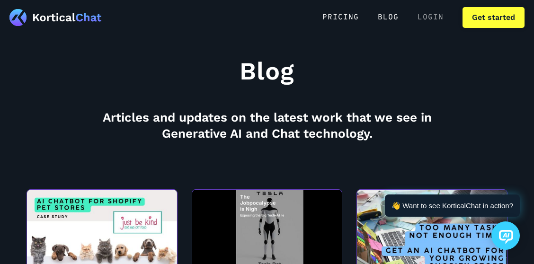  Describe the element at coordinates (431, 18) in the screenshot. I see `a: Login` at that location.